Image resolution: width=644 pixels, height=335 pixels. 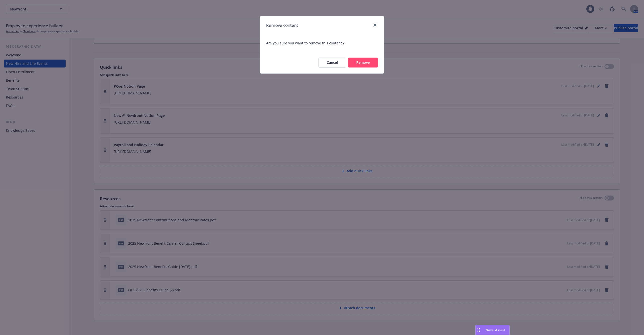 I want to click on button: Remove, so click(x=363, y=63).